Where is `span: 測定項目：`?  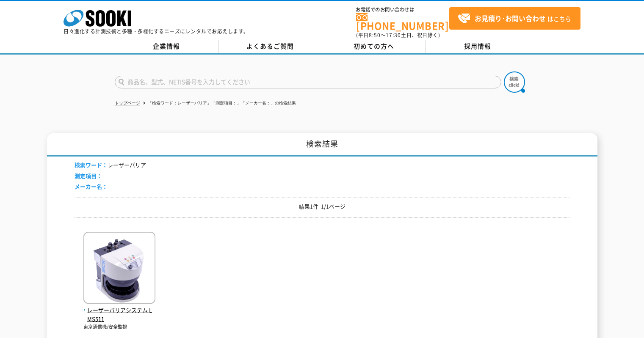
span: 測定項目： is located at coordinates (88, 175).